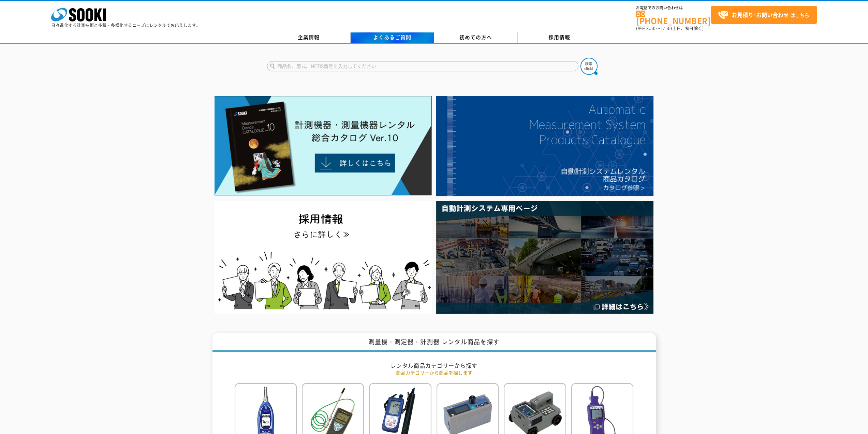 This screenshot has height=434, width=868. What do you see at coordinates (392, 38) in the screenshot?
I see `a: よくあるご質問` at bounding box center [392, 38].